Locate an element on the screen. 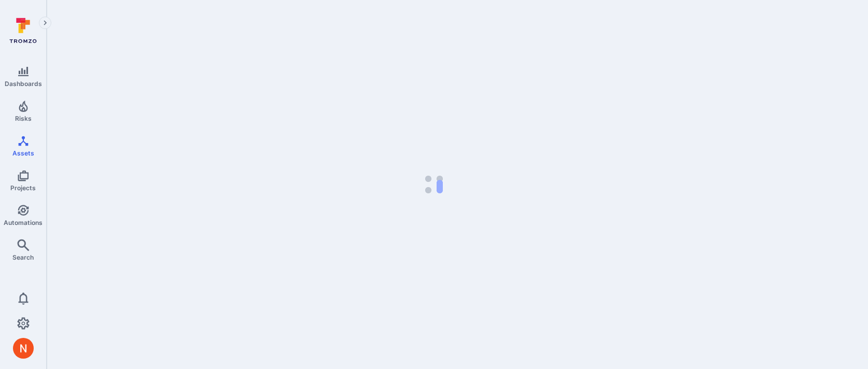 The height and width of the screenshot is (369, 868). div: Neeren Patki is located at coordinates (23, 348).